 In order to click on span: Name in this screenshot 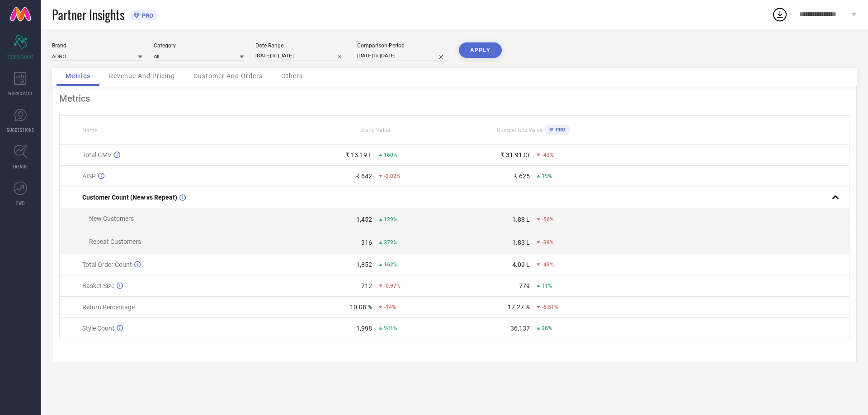, I will do `click(90, 131)`.